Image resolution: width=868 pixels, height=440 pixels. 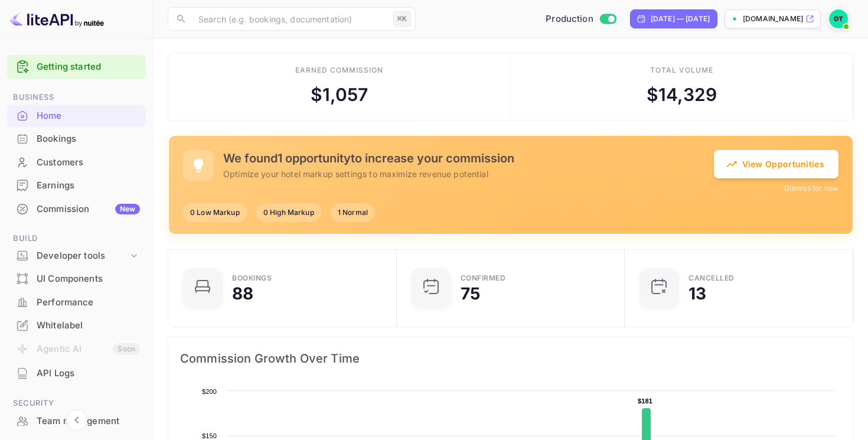 What do you see at coordinates (339, 70) in the screenshot?
I see `div: Earned commission` at bounding box center [339, 70].